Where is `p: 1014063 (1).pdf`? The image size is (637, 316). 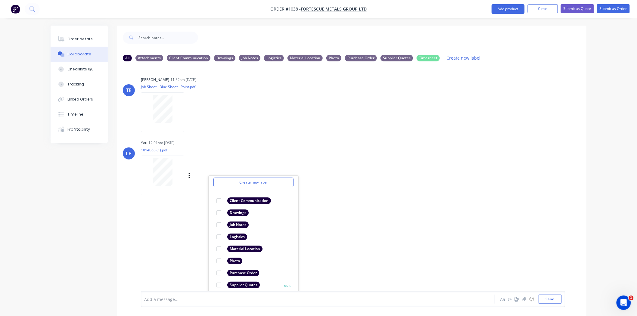
p: 1014063 (1).pdf is located at coordinates (196, 150).